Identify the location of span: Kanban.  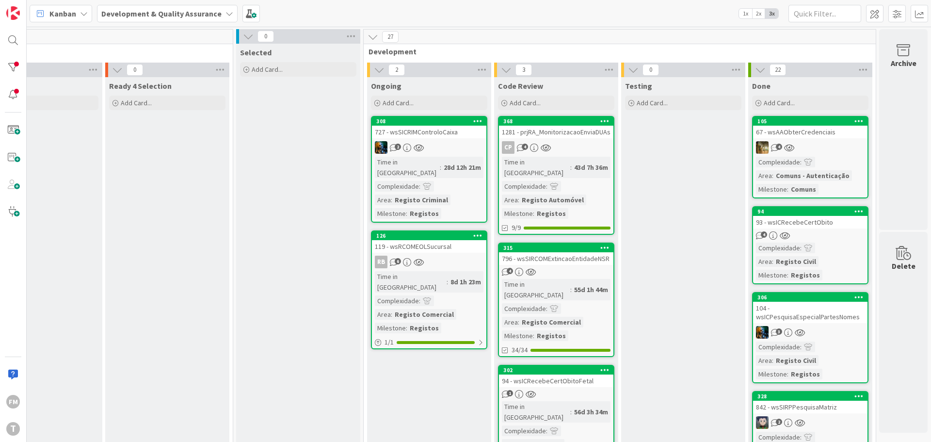
(63, 14).